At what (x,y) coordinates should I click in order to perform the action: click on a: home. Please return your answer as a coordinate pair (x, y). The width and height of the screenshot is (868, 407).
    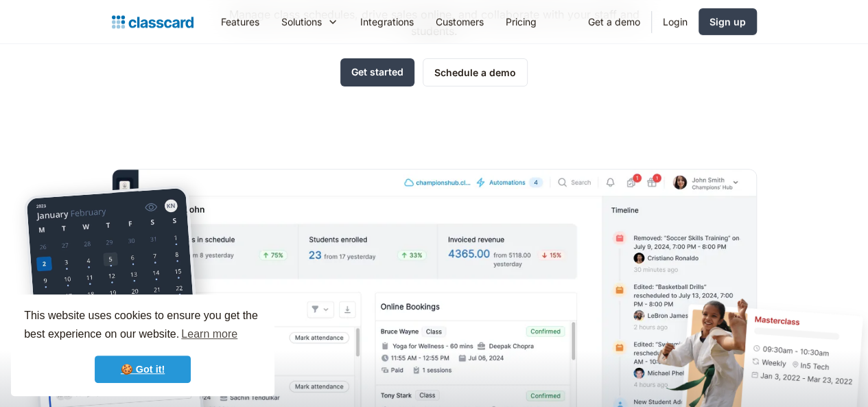
    Looking at the image, I should click on (152, 22).